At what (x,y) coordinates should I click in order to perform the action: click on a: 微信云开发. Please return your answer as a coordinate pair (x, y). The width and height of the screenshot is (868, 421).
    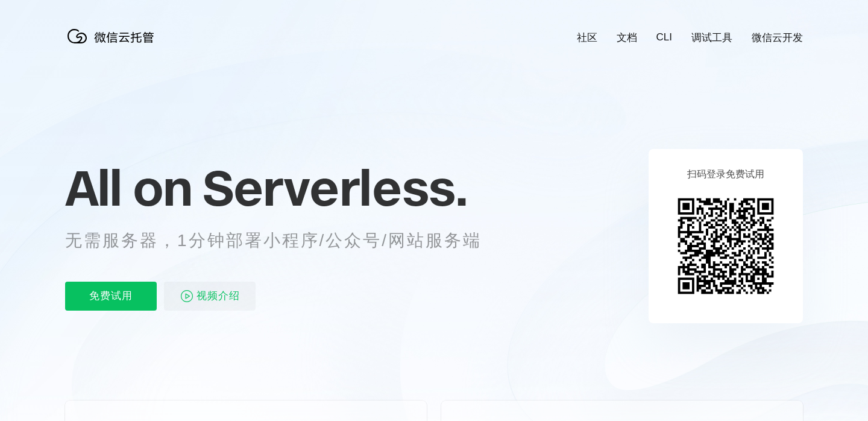
    Looking at the image, I should click on (777, 37).